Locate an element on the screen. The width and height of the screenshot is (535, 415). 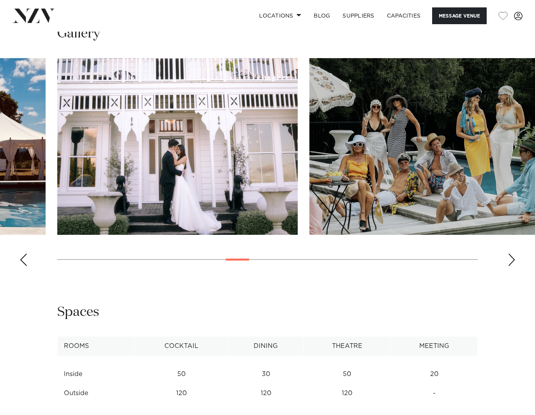
th: Rooms is located at coordinates (96, 346).